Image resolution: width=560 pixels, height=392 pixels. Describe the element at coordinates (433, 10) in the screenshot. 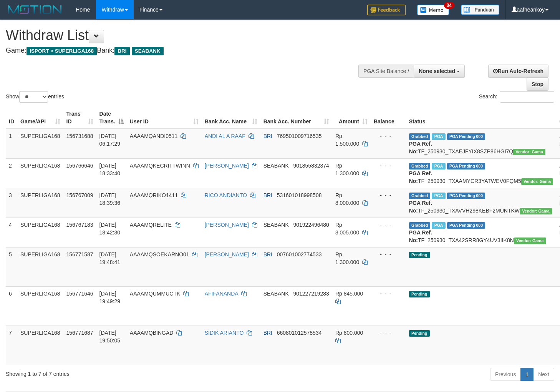

I see `img: Button%20Memo.svg` at that location.